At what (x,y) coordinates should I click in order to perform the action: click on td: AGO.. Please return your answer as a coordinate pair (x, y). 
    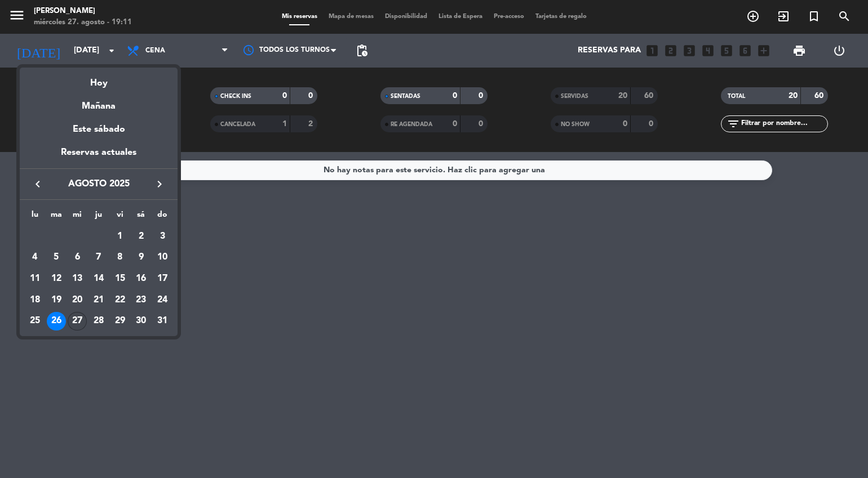
    Looking at the image, I should click on (67, 237).